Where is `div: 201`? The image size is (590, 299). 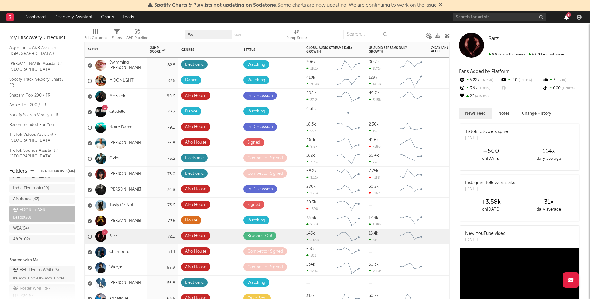
div: 201 is located at coordinates (521, 80).